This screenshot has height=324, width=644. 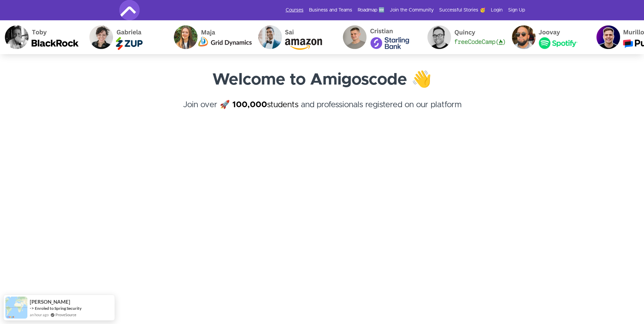 I want to click on h4: Join over 🚀 and professionals registered on our platform, so click(x=322, y=111).